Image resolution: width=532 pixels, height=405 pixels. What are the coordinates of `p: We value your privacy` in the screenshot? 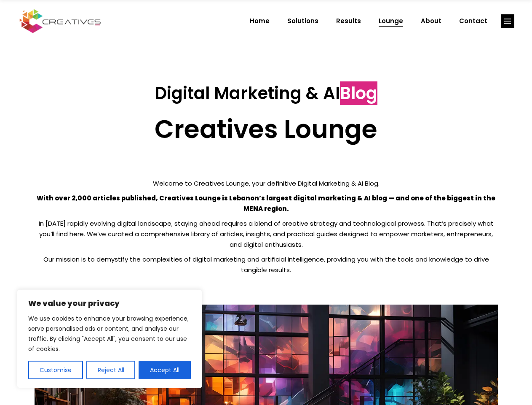 It's located at (110, 303).